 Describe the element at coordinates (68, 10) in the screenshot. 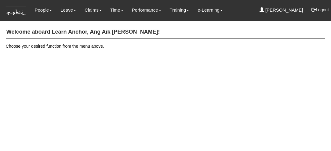

I see `a: Leave` at that location.